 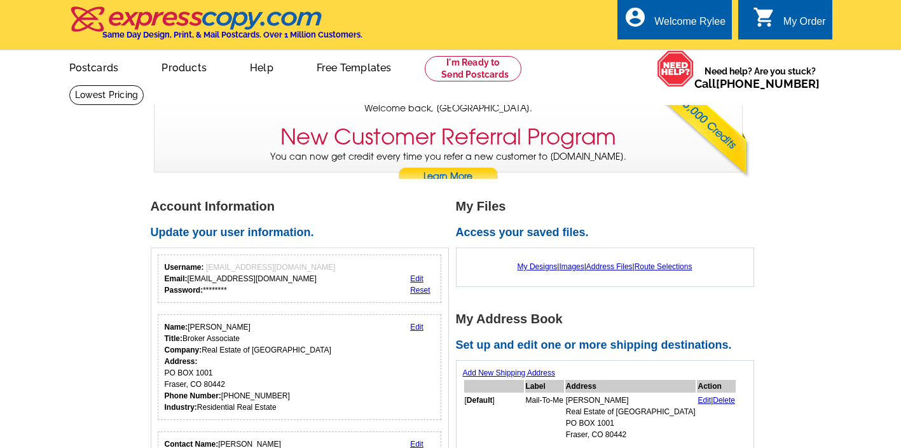 I want to click on th: Label, so click(x=544, y=386).